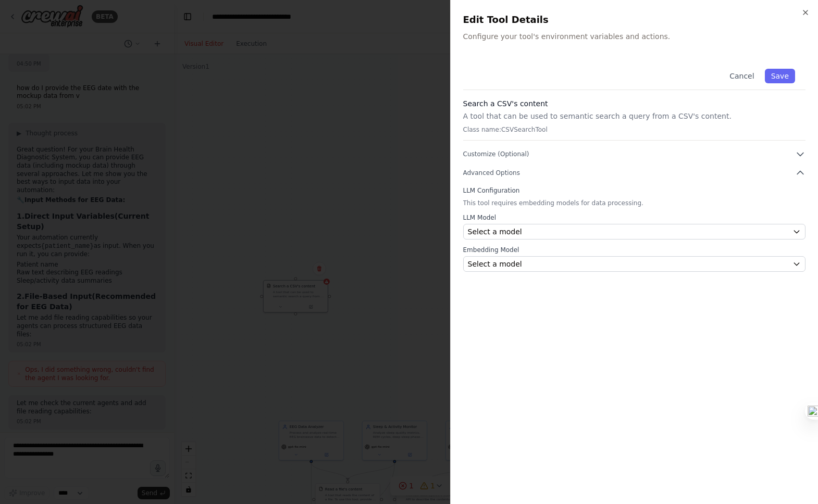 This screenshot has width=818, height=504. Describe the element at coordinates (635, 250) in the screenshot. I see `label: Embedding Model` at that location.